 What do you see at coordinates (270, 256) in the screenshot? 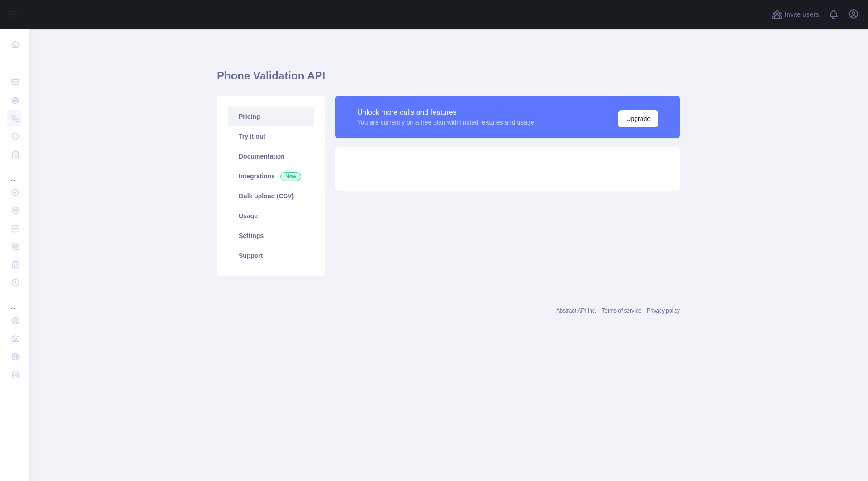
I see `a: Support` at bounding box center [270, 256].